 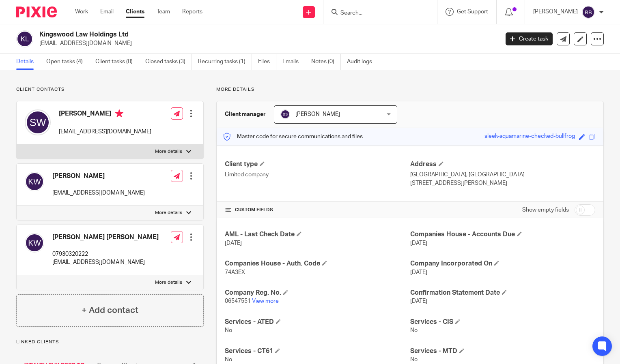 I want to click on a: Emails, so click(x=294, y=62).